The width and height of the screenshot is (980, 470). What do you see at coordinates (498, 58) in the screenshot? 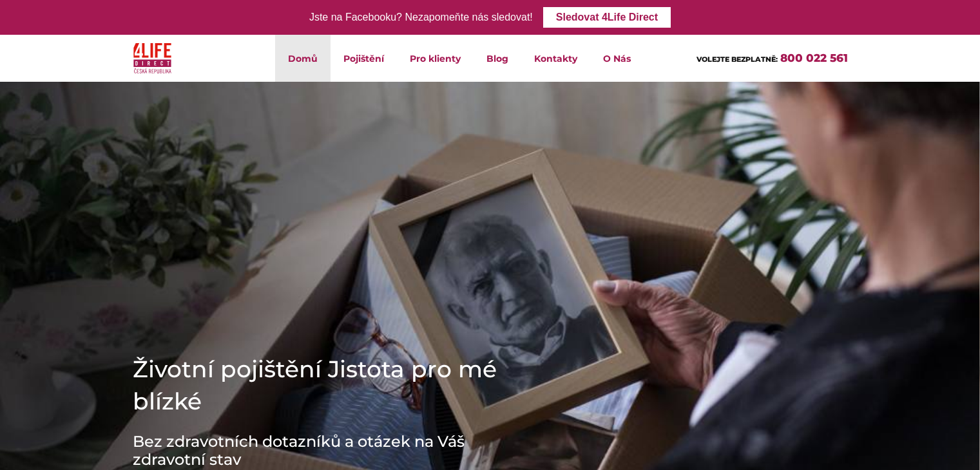
I see `a: Blog` at bounding box center [498, 58].